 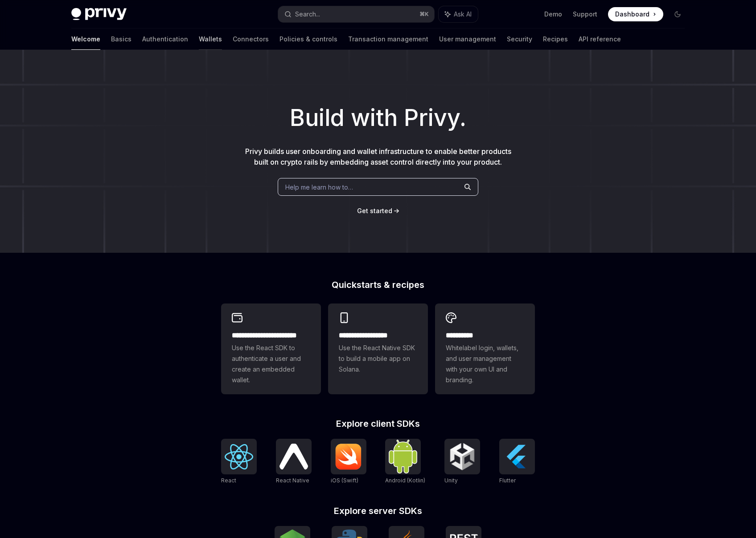 What do you see at coordinates (86, 39) in the screenshot?
I see `a: Welcome` at bounding box center [86, 39].